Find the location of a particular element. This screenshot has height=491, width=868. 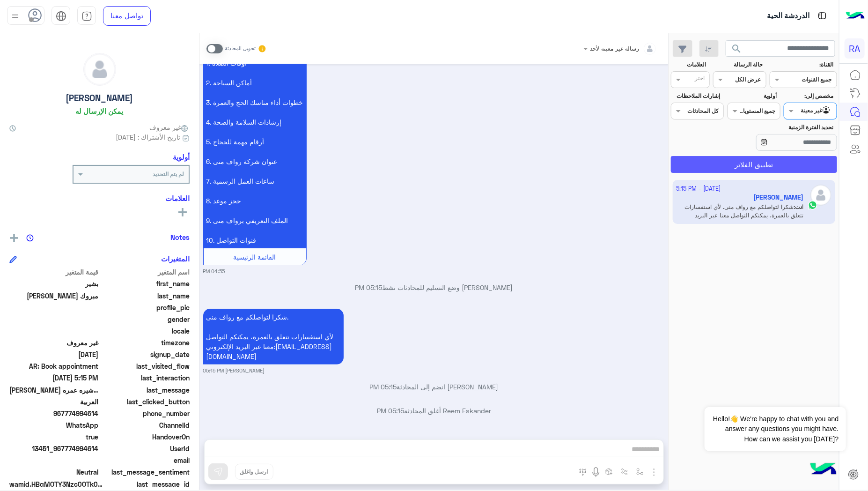

label: مخصص إلى: is located at coordinates (809, 96).